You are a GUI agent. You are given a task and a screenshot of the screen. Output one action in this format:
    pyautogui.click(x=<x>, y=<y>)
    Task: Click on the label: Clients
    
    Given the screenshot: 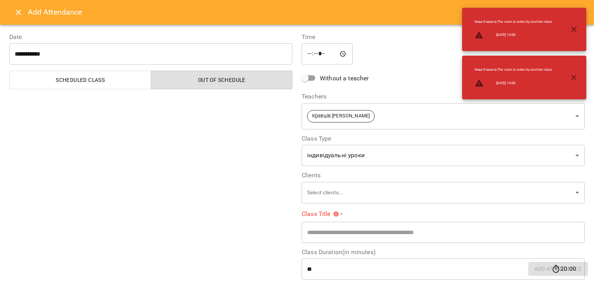 What is the action you would take?
    pyautogui.click(x=443, y=175)
    